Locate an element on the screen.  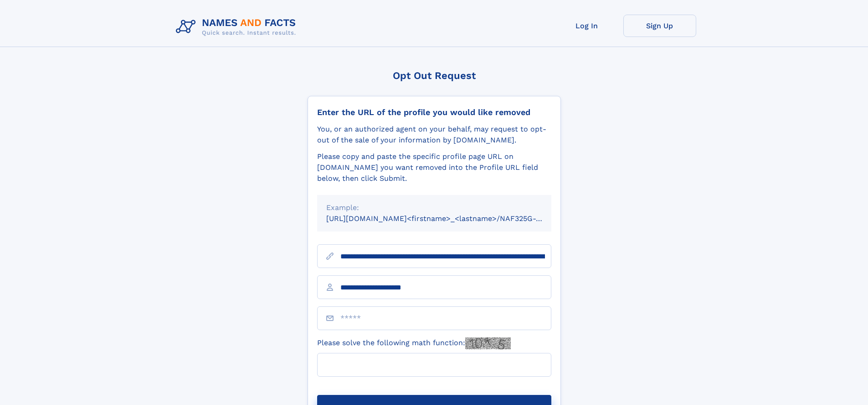
div: Example: is located at coordinates (434, 207).